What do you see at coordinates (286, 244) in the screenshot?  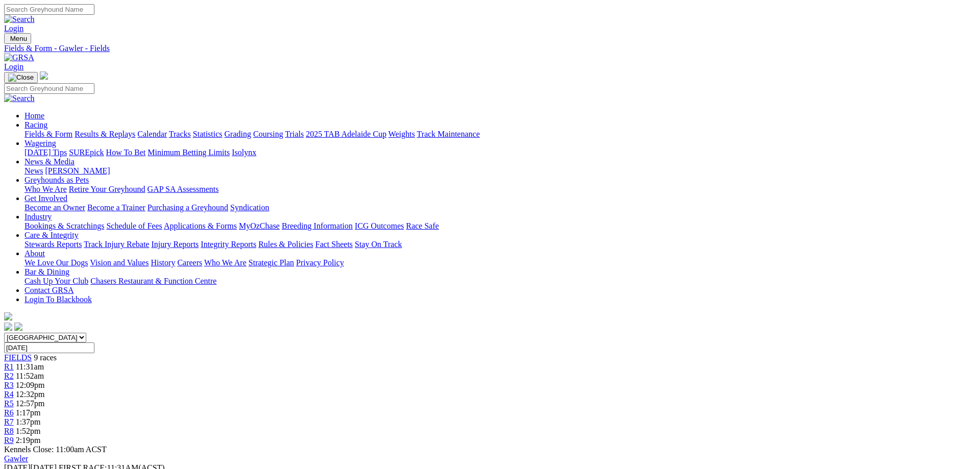 I see `a: Rules & Policies` at bounding box center [286, 244].